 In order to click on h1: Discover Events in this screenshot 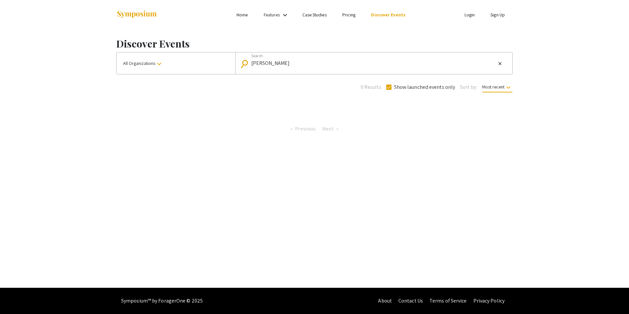, I will do `click(314, 44)`.